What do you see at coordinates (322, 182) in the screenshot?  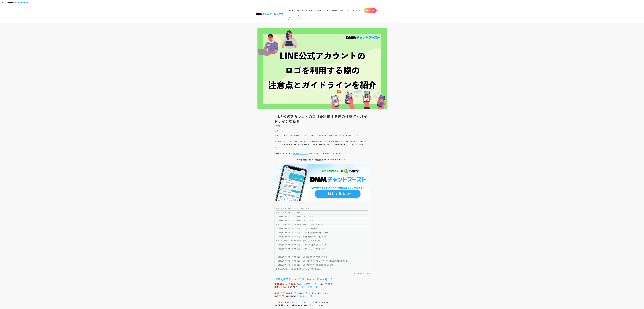 I see `img: DMMチャットブーストforEC` at bounding box center [322, 182].